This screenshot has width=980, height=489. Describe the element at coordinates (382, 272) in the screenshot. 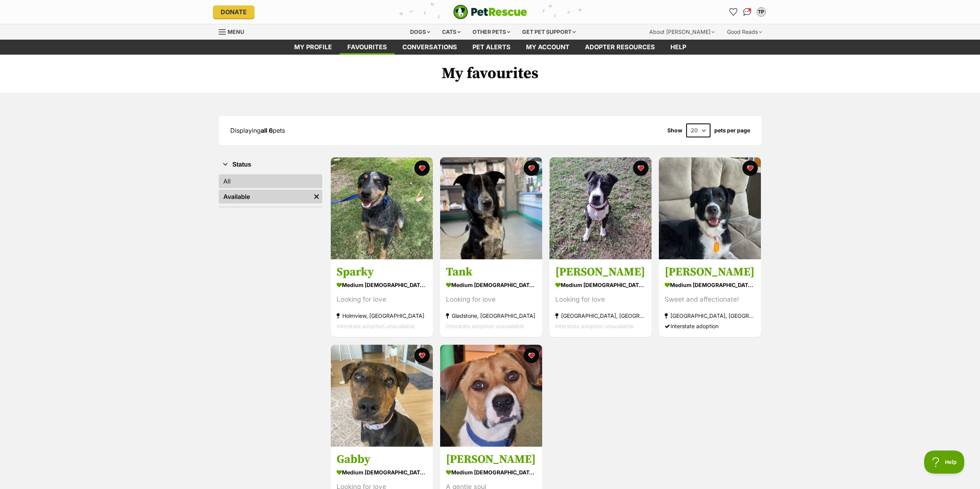

I see `h3: Sparky` at that location.